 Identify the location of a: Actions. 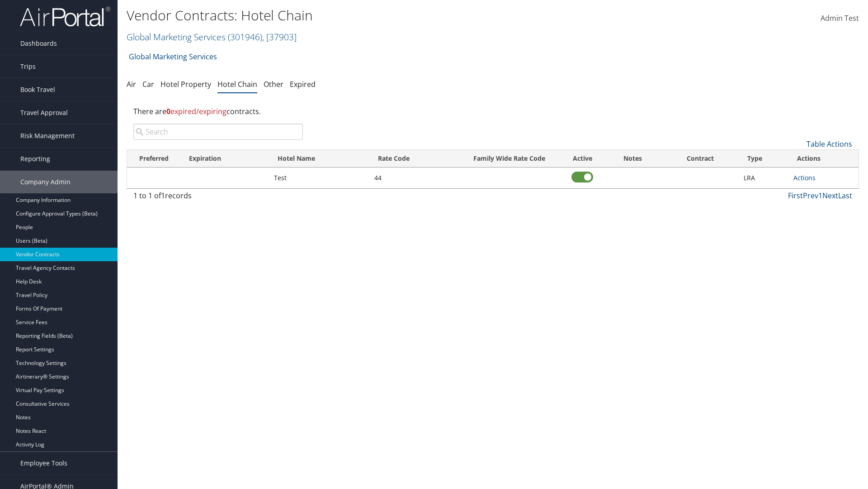
(805, 178).